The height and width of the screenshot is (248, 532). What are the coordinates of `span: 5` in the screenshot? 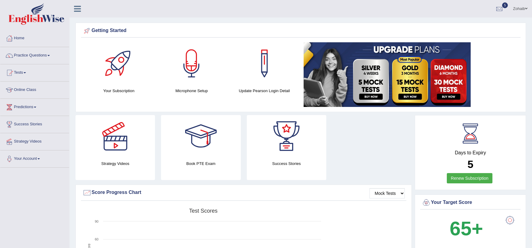 It's located at (505, 5).